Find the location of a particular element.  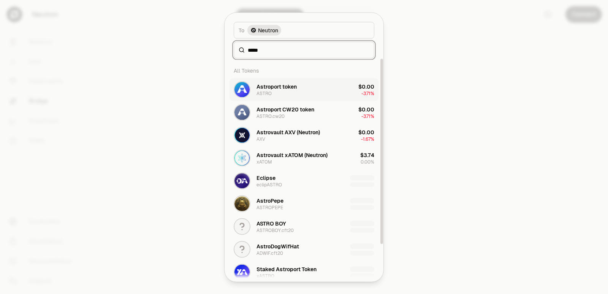

div: Astrovault xATOM (Neutron) is located at coordinates (292, 155).